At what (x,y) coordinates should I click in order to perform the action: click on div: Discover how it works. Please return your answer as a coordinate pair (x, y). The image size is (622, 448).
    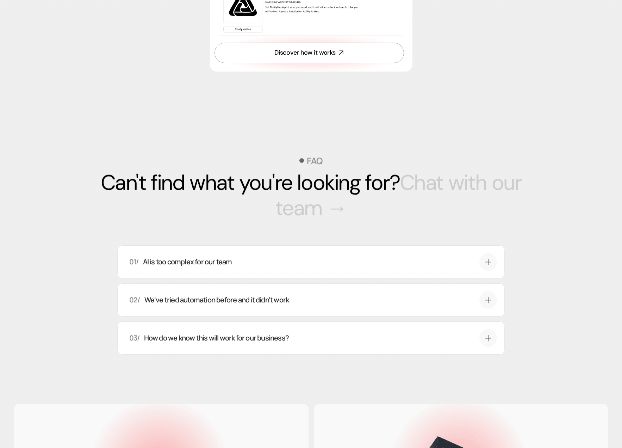
    Looking at the image, I should click on (305, 52).